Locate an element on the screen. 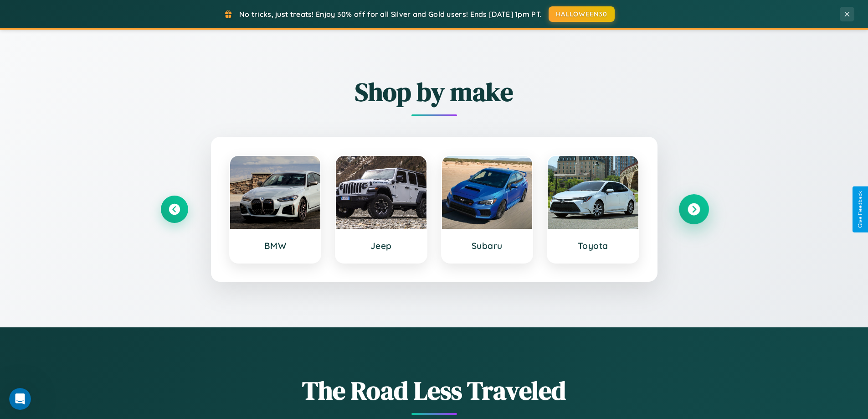 The width and height of the screenshot is (868, 419). h3: Jeep is located at coordinates (381, 245).